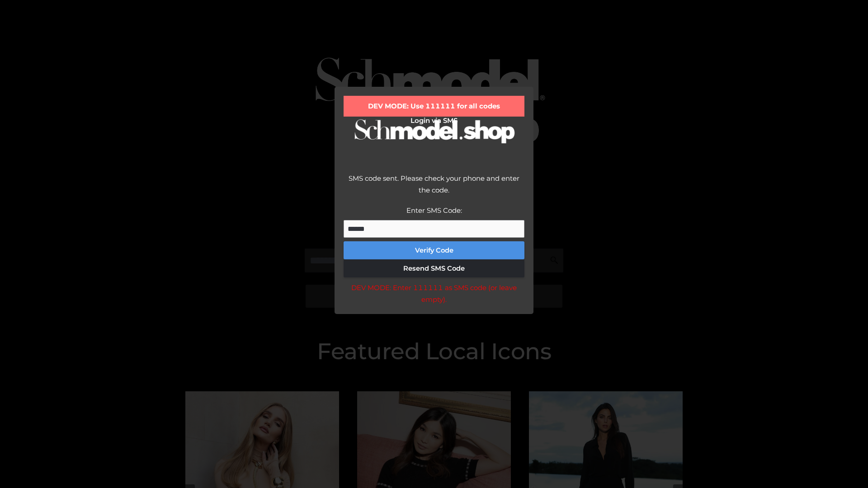 The width and height of the screenshot is (868, 488). I want to click on label: Enter SMS Code:, so click(434, 210).